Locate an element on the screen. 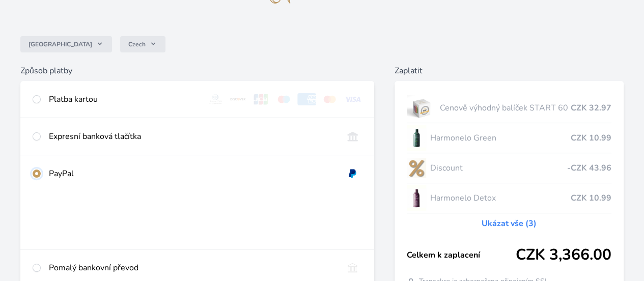 This screenshot has width=644, height=281. img: mc.svg is located at coordinates (329, 100).